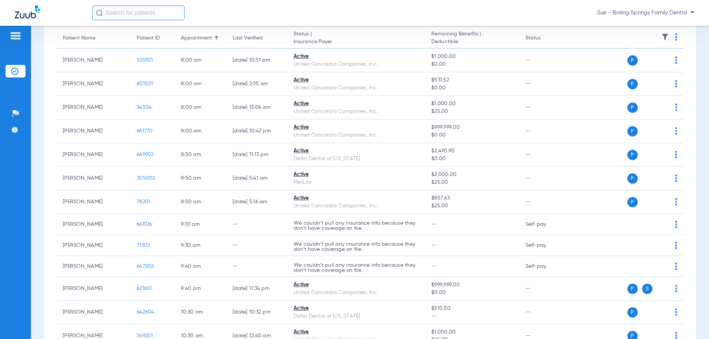 The width and height of the screenshot is (709, 339). Describe the element at coordinates (665, 37) in the screenshot. I see `img: filter.svg` at that location.